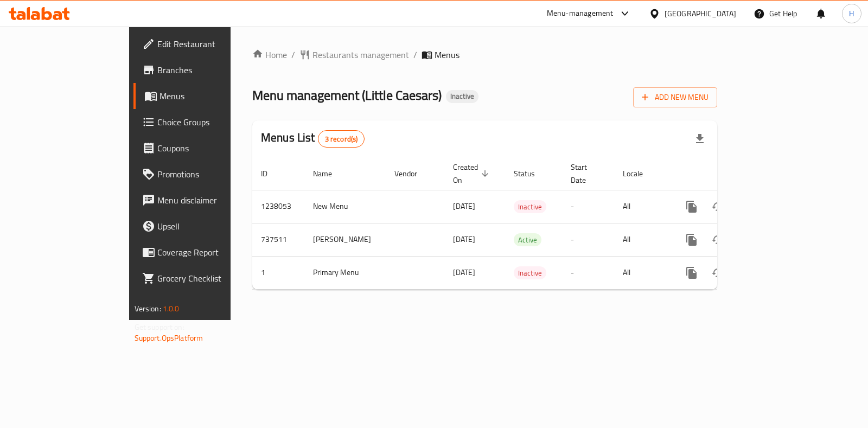  I want to click on h2: Menus List, so click(312, 138).